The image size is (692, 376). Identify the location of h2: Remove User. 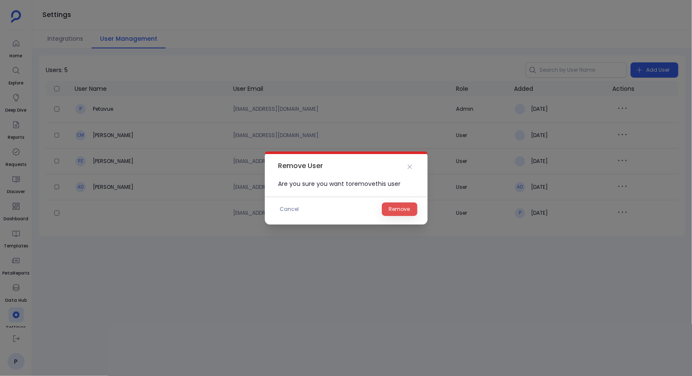
(301, 162).